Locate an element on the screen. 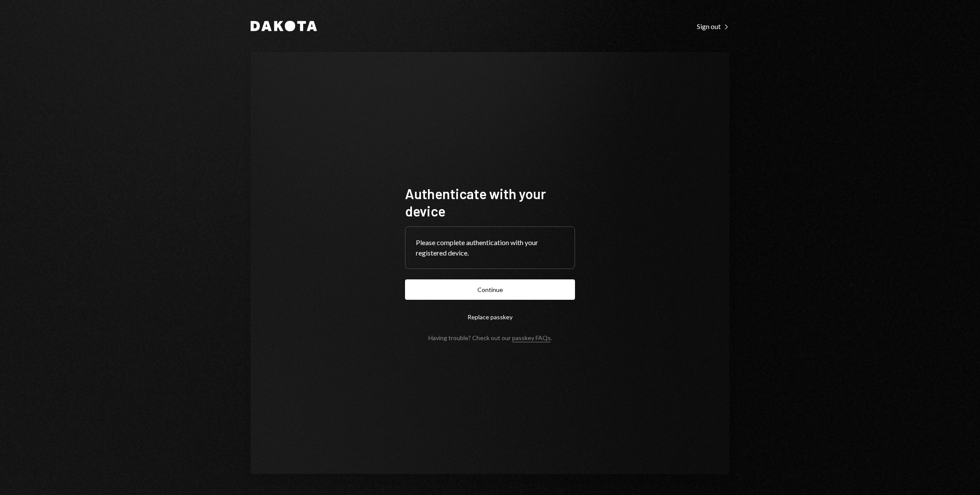 This screenshot has height=495, width=980. a: Sign out is located at coordinates (713, 26).